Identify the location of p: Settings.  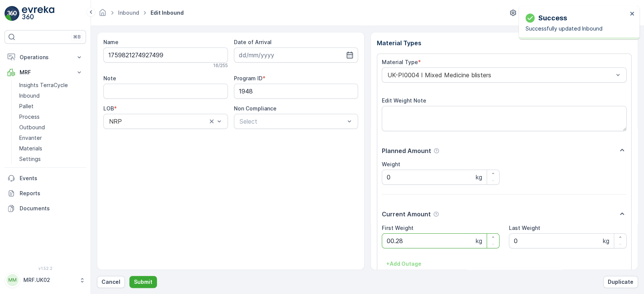
(30, 159).